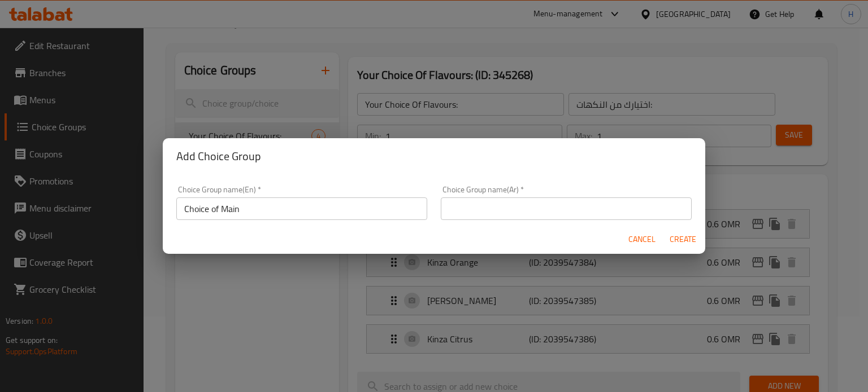 This screenshot has width=868, height=392. What do you see at coordinates (434, 156) in the screenshot?
I see `h2: Add Choice Group` at bounding box center [434, 156].